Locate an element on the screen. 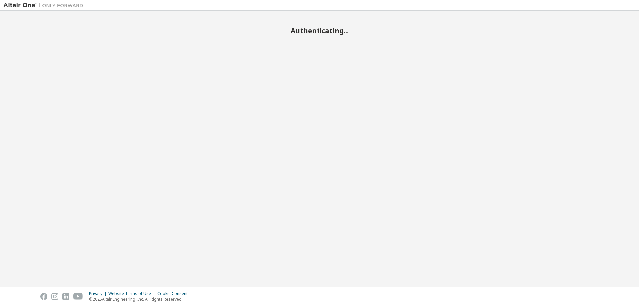  img: Altair One is located at coordinates (45, 5).